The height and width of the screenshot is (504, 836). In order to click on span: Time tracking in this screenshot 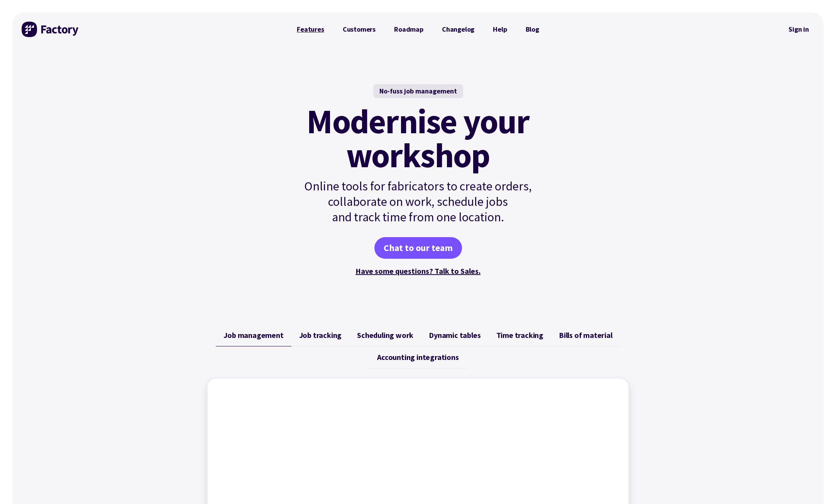, I will do `click(520, 335)`.